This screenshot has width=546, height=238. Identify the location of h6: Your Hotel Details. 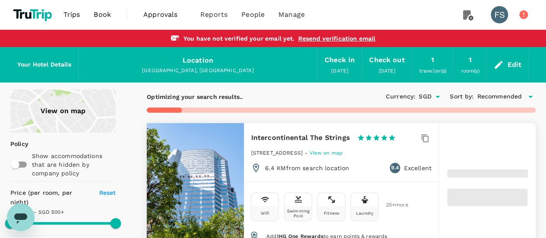
(44, 65).